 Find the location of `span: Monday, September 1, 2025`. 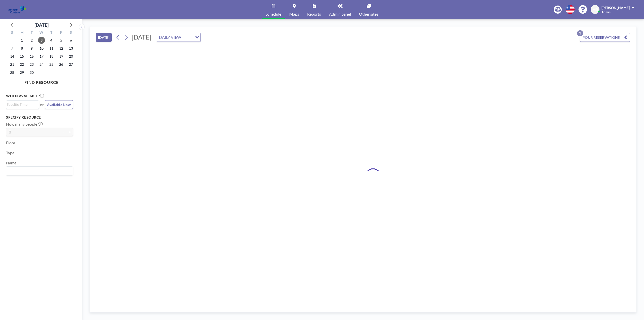

span: Monday, September 1, 2025 is located at coordinates (22, 41).